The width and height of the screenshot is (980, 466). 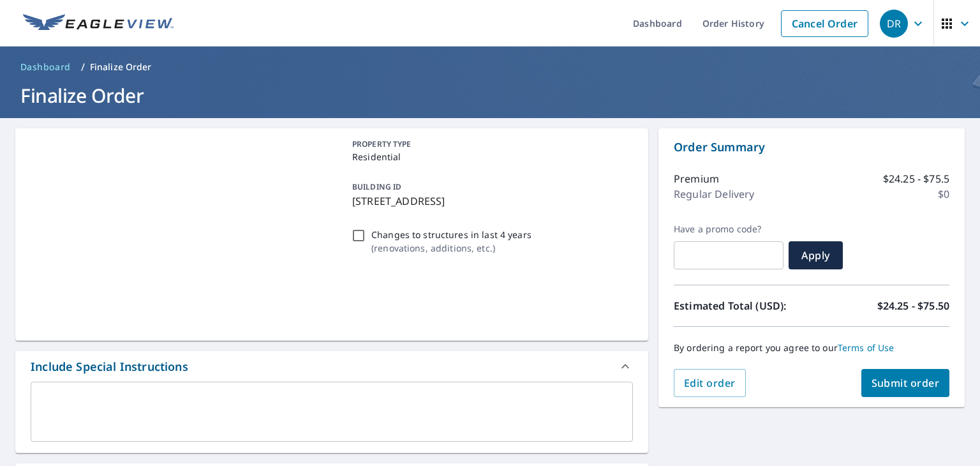 What do you see at coordinates (811, 348) in the screenshot?
I see `p: By ordering a report you agree to our` at bounding box center [811, 348].